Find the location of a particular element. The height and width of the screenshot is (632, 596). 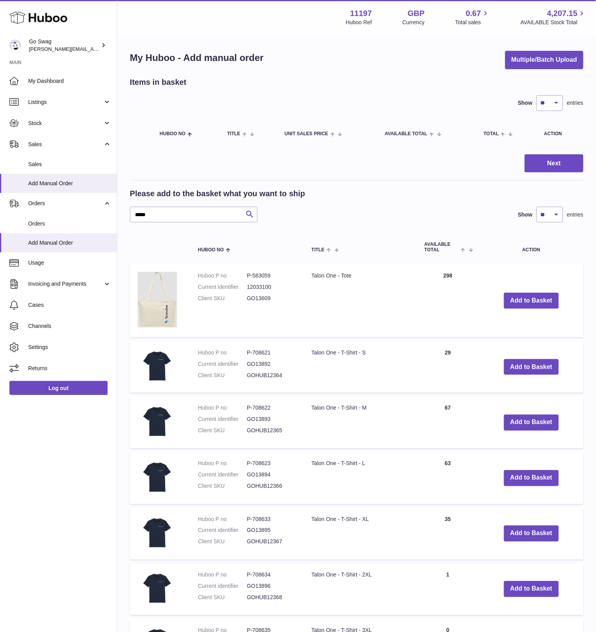

td: Talon One - Tote is located at coordinates (360, 301).